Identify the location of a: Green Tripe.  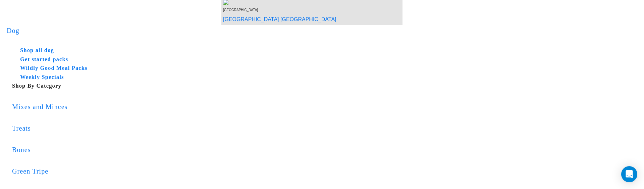
(205, 171).